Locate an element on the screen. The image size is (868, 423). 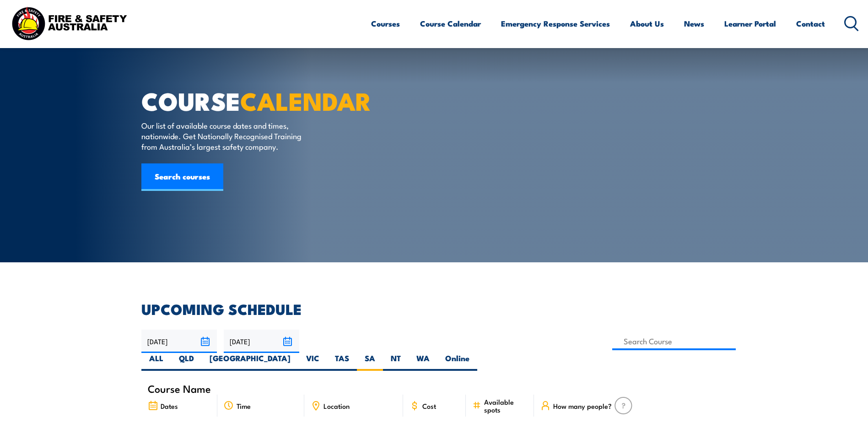
a: About Us is located at coordinates (647, 23).